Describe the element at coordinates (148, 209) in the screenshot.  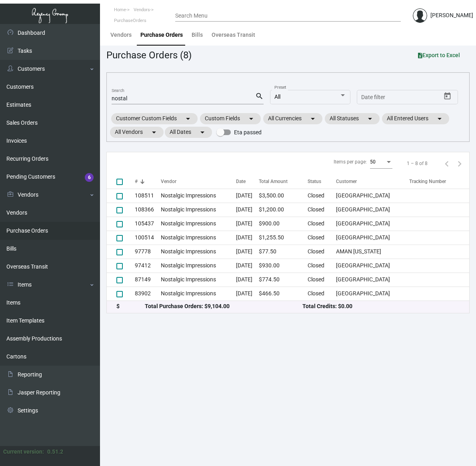
I see `td: 108366` at that location.